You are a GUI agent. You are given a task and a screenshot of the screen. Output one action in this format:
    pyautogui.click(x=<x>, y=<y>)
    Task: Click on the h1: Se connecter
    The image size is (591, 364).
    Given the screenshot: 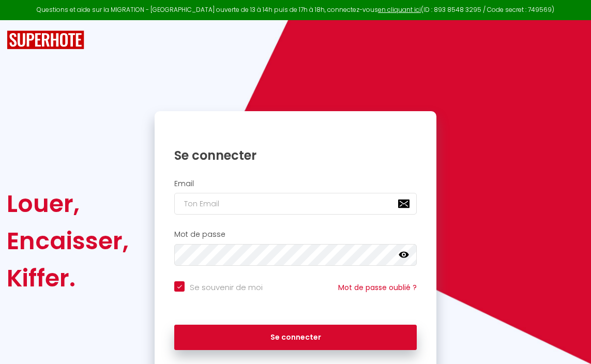 What is the action you would take?
    pyautogui.click(x=296, y=155)
    